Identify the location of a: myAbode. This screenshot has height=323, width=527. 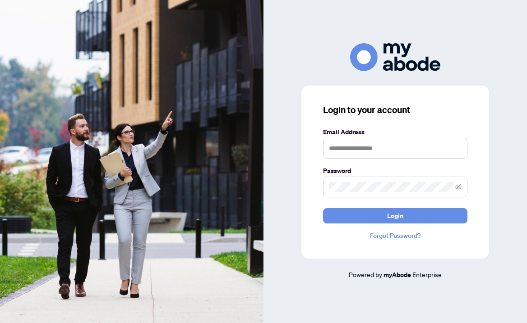
(397, 275).